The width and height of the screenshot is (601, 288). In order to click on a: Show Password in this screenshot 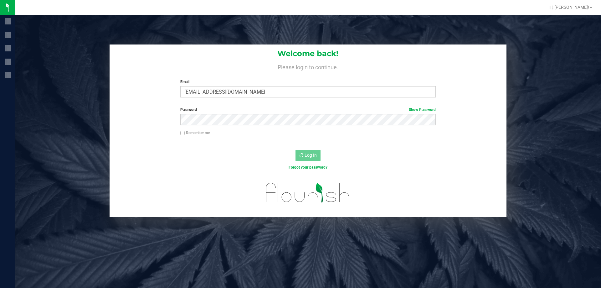, I will do `click(422, 110)`.